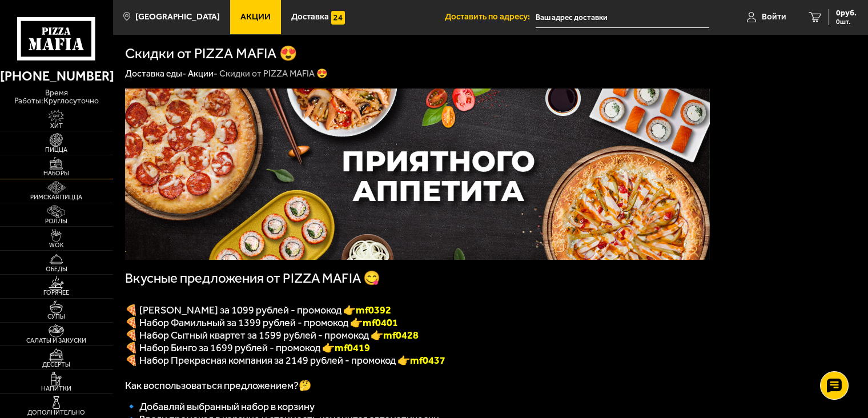 Image resolution: width=868 pixels, height=418 pixels. What do you see at coordinates (220, 406) in the screenshot?
I see `span: 🔹 Добавляй выбранный набор в корзину` at bounding box center [220, 406].